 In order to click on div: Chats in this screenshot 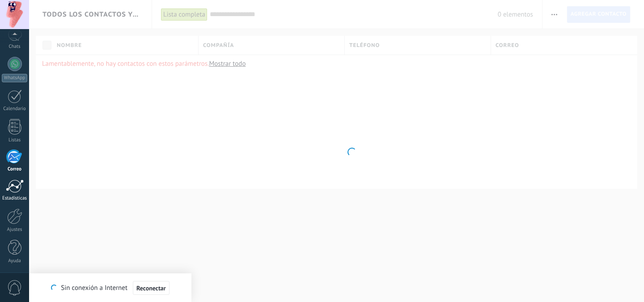, I will do `click(15, 47)`.